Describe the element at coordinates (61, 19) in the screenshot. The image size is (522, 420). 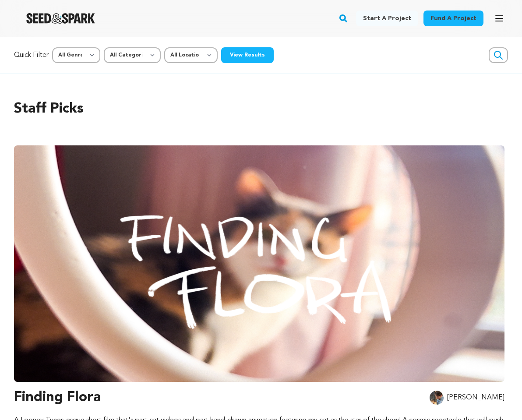
I see `a: Seed&Spark Homepage` at that location.